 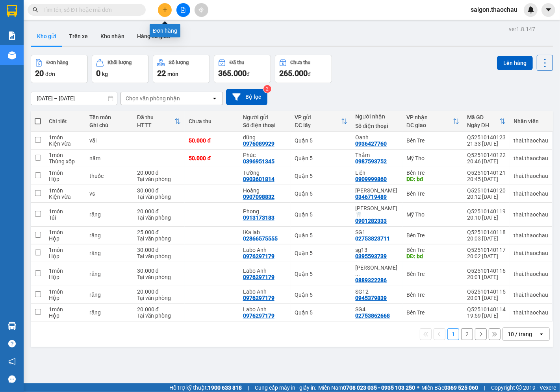 What do you see at coordinates (12, 326) in the screenshot?
I see `img: warehouse-icon` at bounding box center [12, 326].